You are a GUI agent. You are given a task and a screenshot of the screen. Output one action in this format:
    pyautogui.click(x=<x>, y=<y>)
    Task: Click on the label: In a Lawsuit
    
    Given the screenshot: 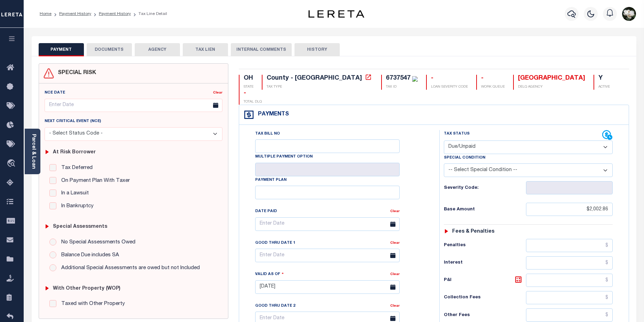 What is the action you would take?
    pyautogui.click(x=73, y=193)
    